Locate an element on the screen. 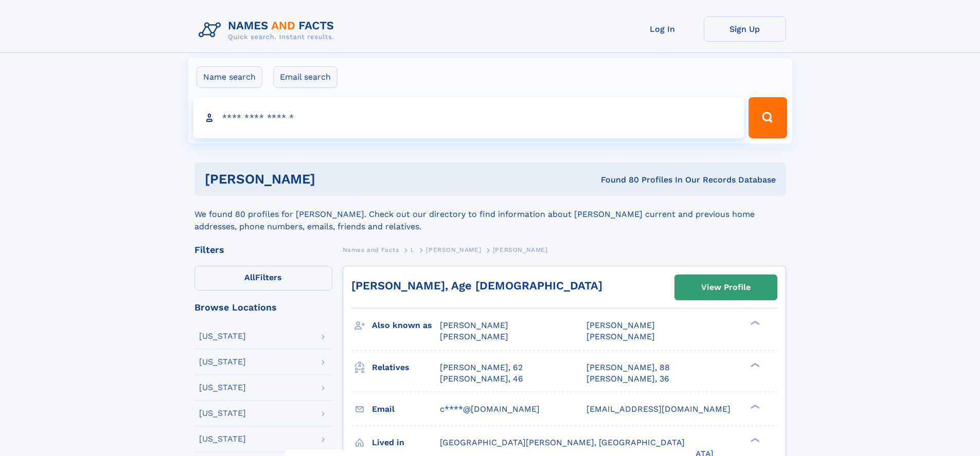  a: Log In is located at coordinates (663, 29).